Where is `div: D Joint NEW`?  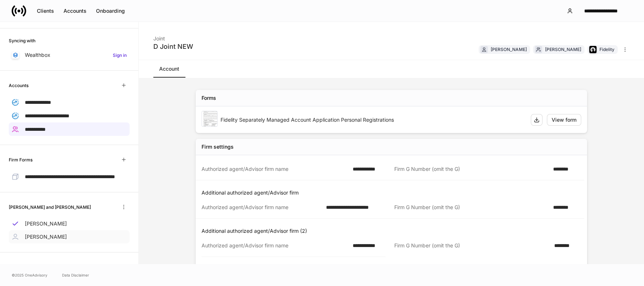 div: D Joint NEW is located at coordinates (173, 47).